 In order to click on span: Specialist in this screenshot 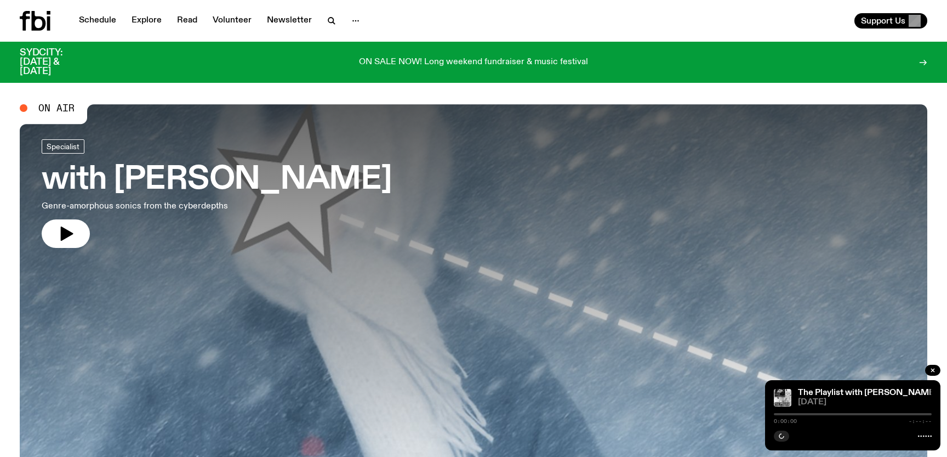, I will do `click(63, 146)`.